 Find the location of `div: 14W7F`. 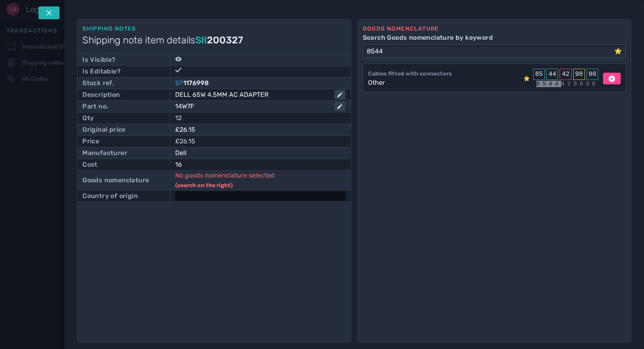

div: 14W7F is located at coordinates (252, 107).